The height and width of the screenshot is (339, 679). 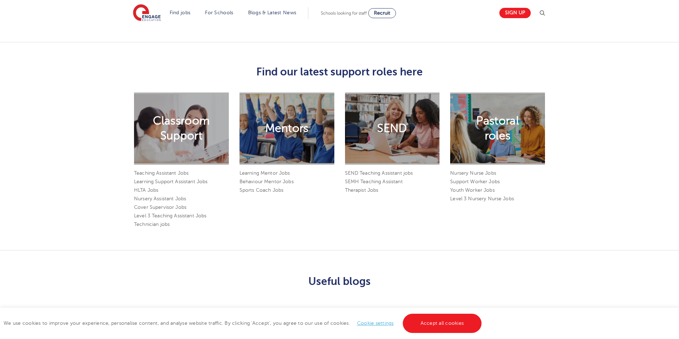 What do you see at coordinates (472, 190) in the screenshot?
I see `a: Youth Worker Jobs` at bounding box center [472, 190].